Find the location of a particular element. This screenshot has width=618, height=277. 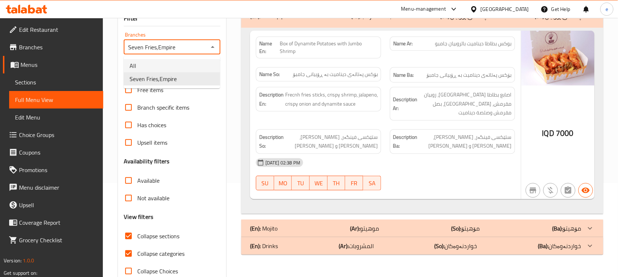

strong: Description So: is located at coordinates (271, 142).